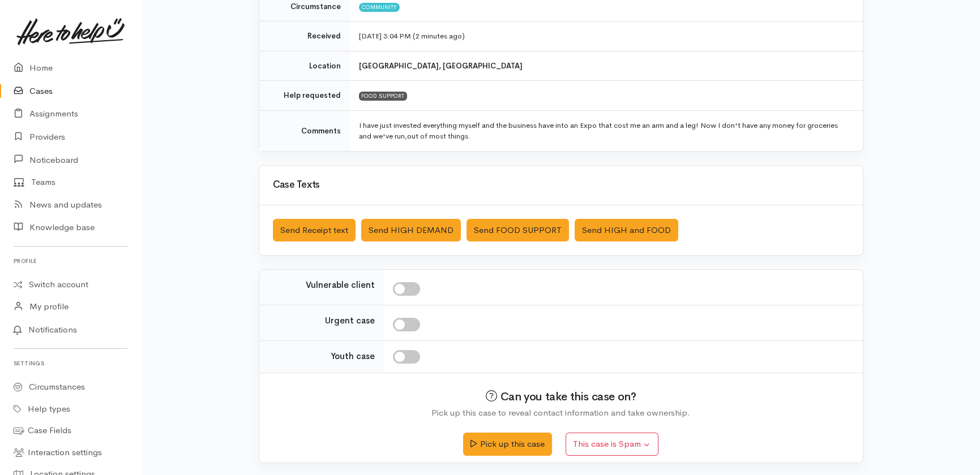 The width and height of the screenshot is (980, 475). Describe the element at coordinates (304, 130) in the screenshot. I see `td: Comments` at that location.